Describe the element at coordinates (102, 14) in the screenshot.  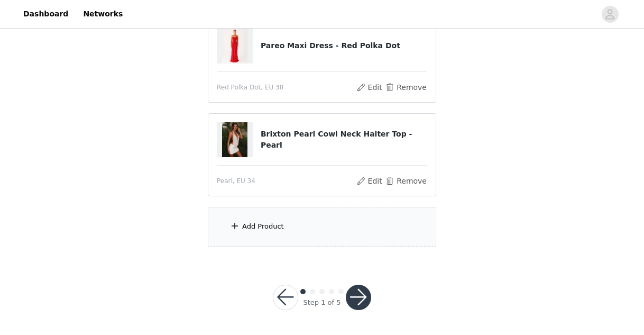
I see `a: Networks` at that location.